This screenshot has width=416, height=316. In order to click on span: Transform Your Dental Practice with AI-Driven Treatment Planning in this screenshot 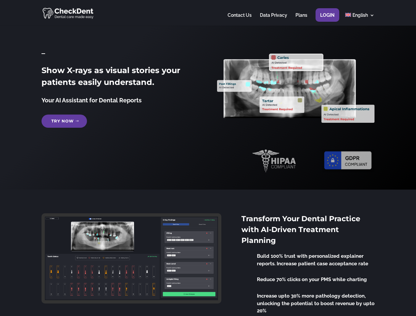, I will do `click(301, 229)`.